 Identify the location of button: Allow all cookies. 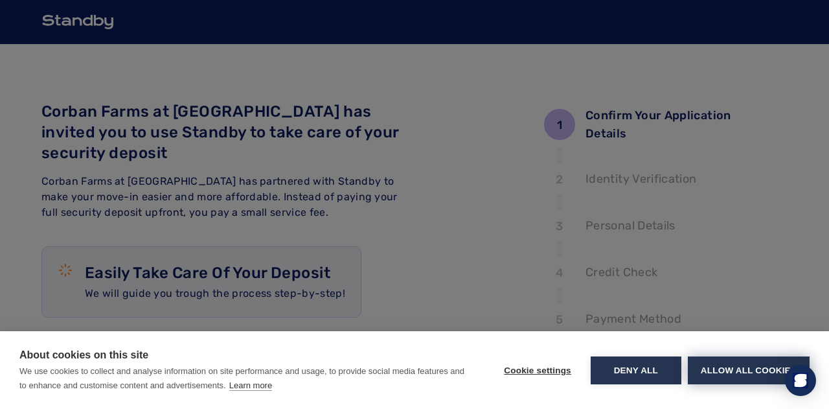
(749, 370).